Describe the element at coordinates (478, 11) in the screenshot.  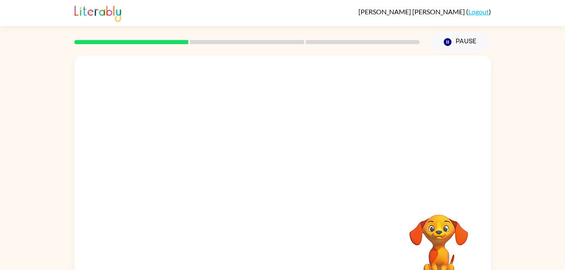
I see `a: Logout` at that location.